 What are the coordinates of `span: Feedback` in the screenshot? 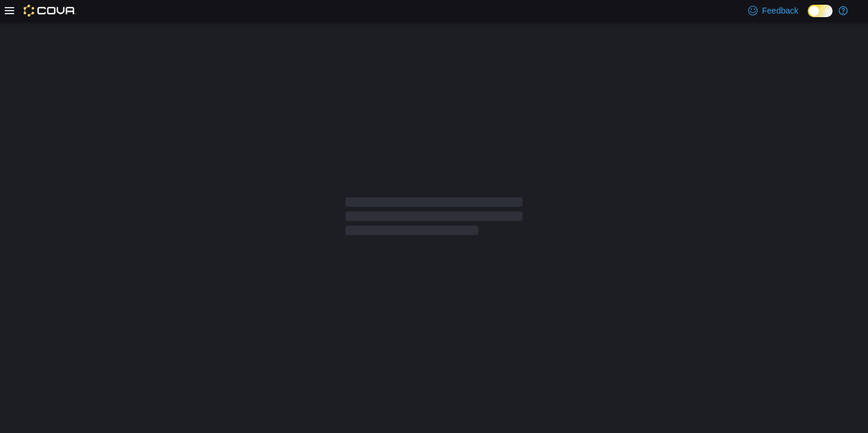 It's located at (780, 11).